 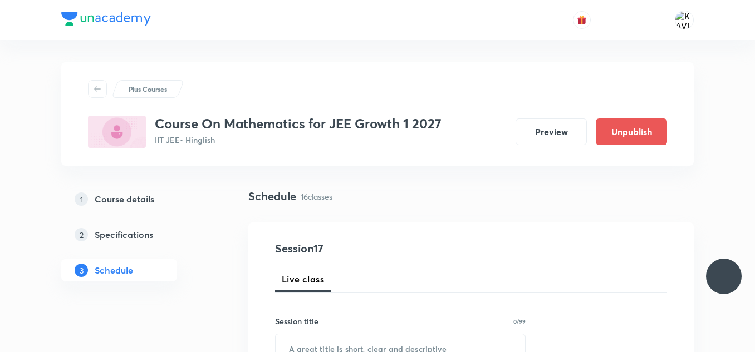 What do you see at coordinates (114, 271) in the screenshot?
I see `h5: Schedule` at bounding box center [114, 271].